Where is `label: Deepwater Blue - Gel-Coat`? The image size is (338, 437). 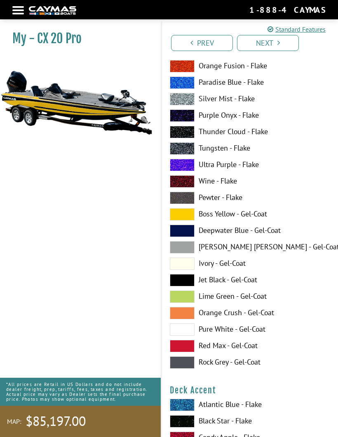 label: Deepwater Blue - Gel-Coat is located at coordinates (249, 231).